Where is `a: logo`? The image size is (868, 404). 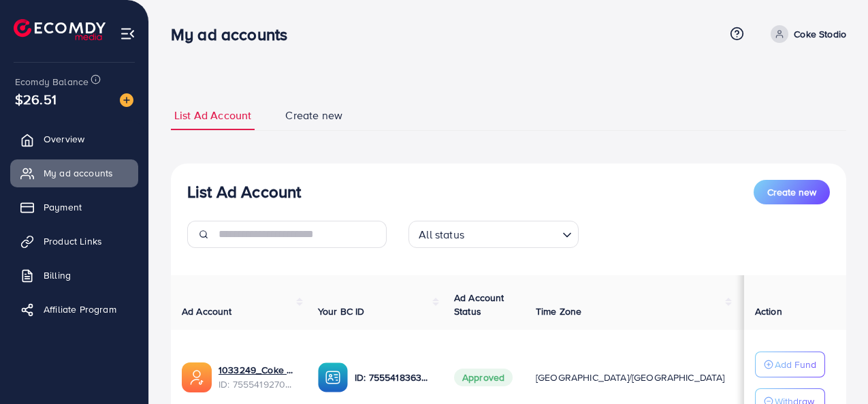
a: logo is located at coordinates (59, 29).